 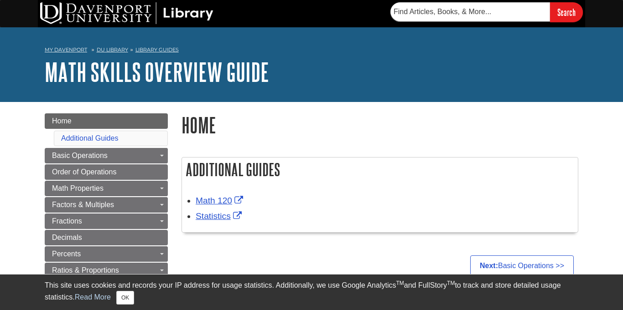 What do you see at coordinates (106, 238) in the screenshot?
I see `a: Decimals` at bounding box center [106, 238].